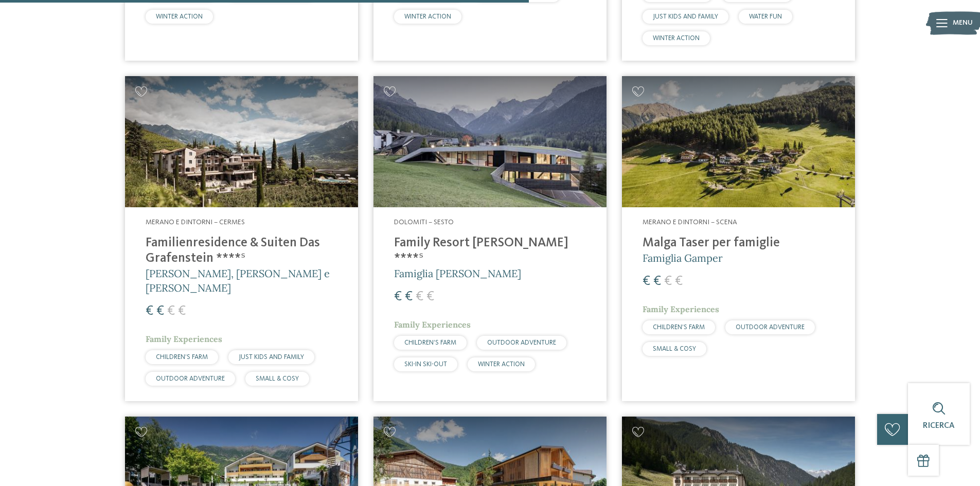 Image resolution: width=980 pixels, height=486 pixels. I want to click on a: Cercate un hotel per famiglie? Qui troverete solo i migliori! Merano e dintorni – Cermes Familien..., so click(241, 238).